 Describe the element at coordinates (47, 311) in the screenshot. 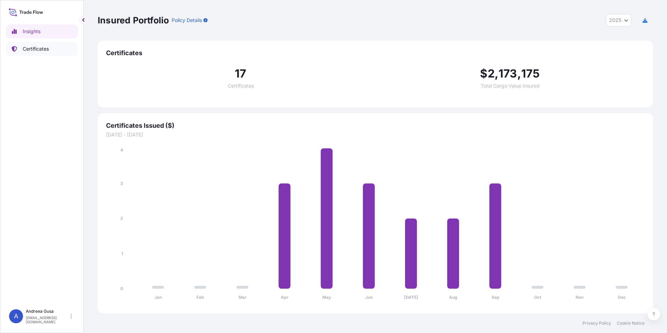

I see `p: Andreea Gusa` at that location.